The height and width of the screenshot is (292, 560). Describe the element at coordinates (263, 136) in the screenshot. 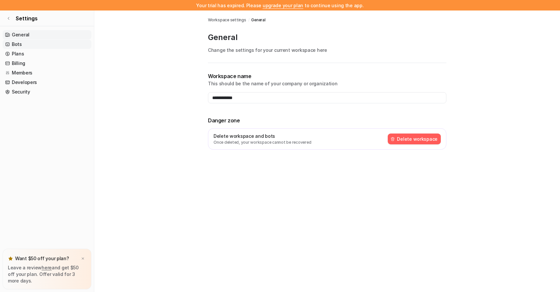

I see `p: Delete workspace and bots` at that location.